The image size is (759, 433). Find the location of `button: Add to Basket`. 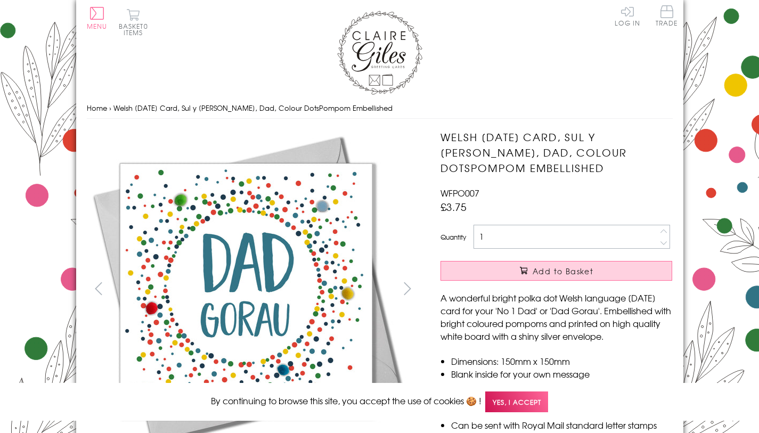

button: Add to Basket is located at coordinates (556, 271).